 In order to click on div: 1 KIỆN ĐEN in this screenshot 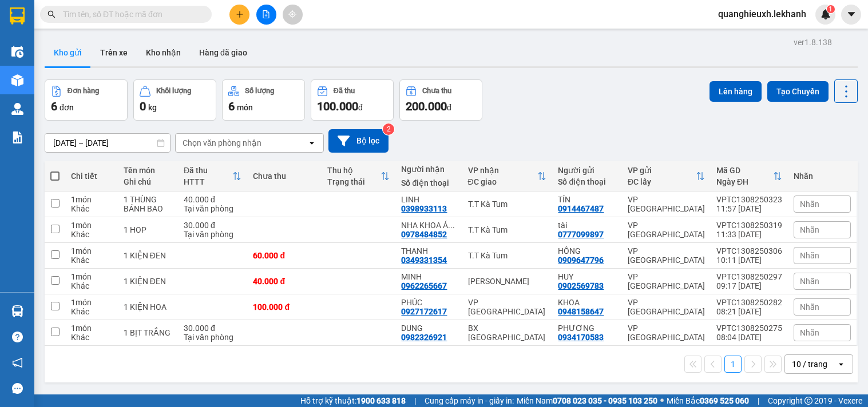, I will do `click(147, 281)`.